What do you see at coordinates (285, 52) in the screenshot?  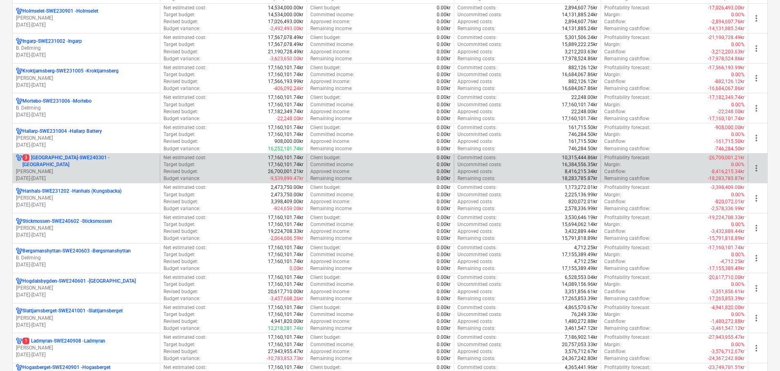 I see `p: 21,190,728.49kr` at bounding box center [285, 52].